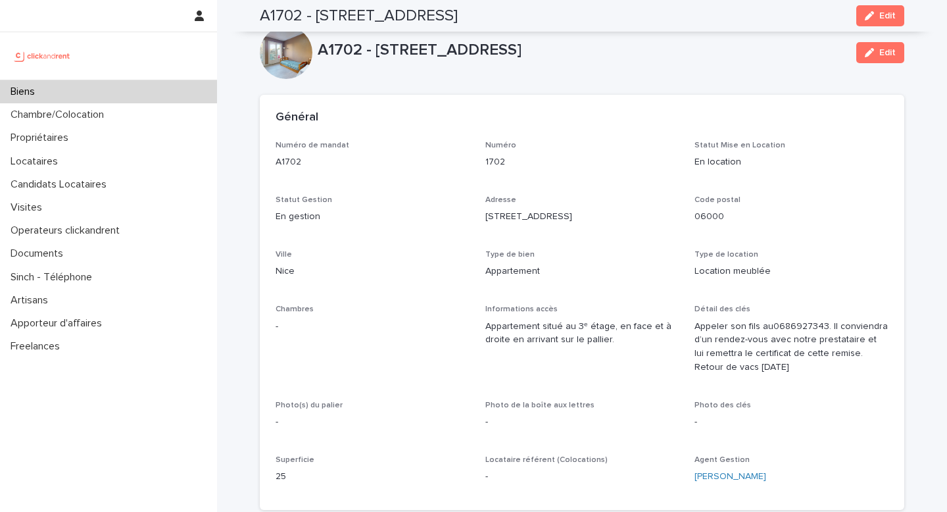 This screenshot has height=512, width=947. I want to click on span: Numéro, so click(500, 145).